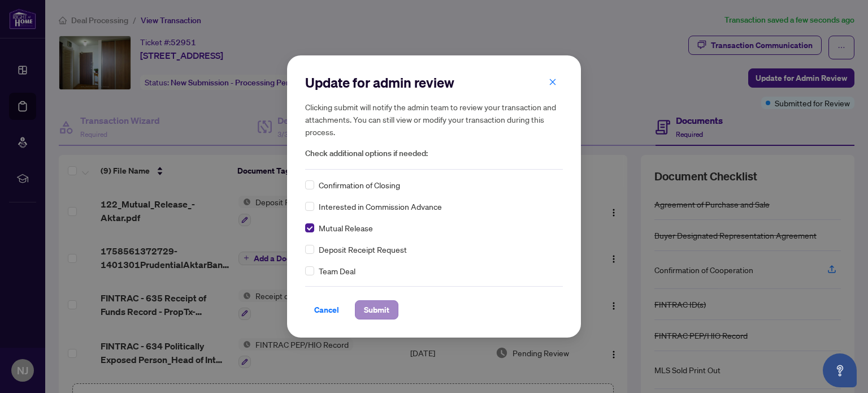 This screenshot has height=393, width=868. I want to click on span: Interested in Commission Advance, so click(380, 206).